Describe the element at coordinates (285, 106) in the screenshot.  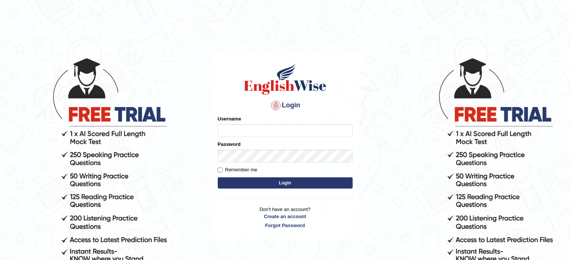
I see `h4: Login` at that location.